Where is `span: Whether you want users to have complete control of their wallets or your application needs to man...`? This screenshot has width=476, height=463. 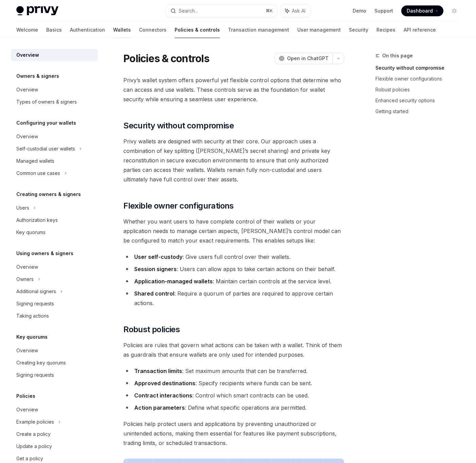 span: Whether you want users to have complete control of their wallets or your application needs to man... is located at coordinates (234, 231).